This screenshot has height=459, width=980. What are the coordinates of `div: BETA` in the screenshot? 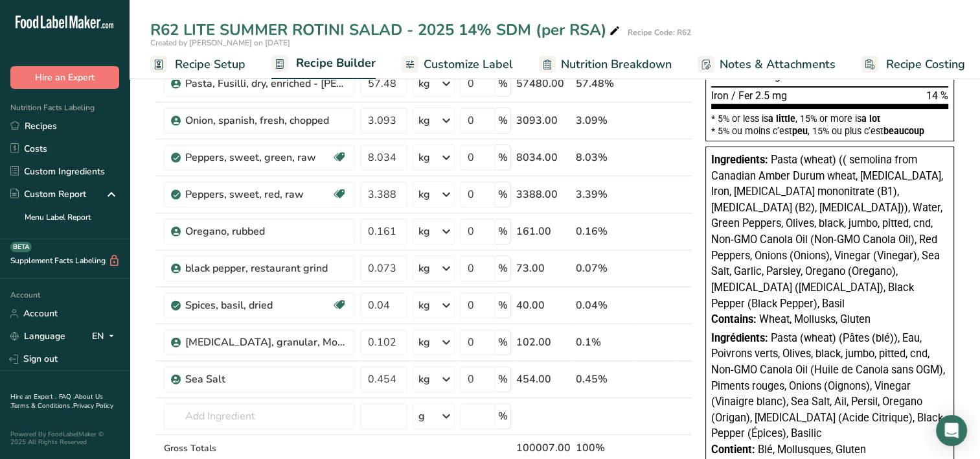 It's located at (20, 247).